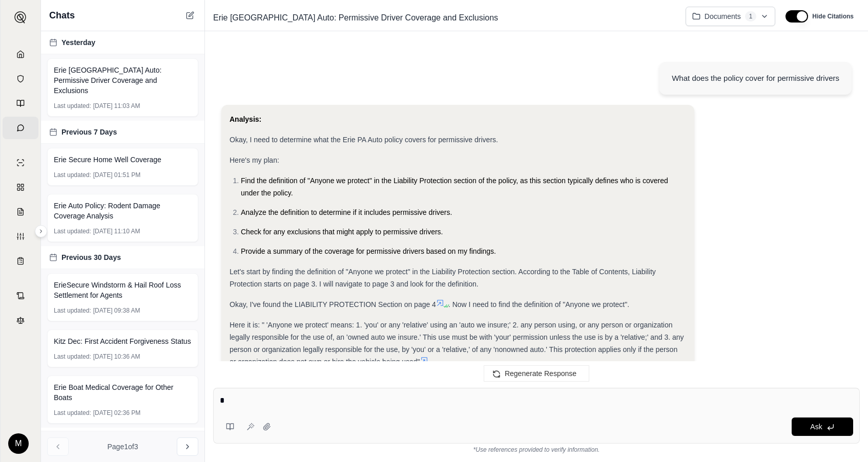 This screenshot has height=462, width=868. What do you see at coordinates (21, 321) in the screenshot?
I see `a: Legal Search Engine` at bounding box center [21, 321].